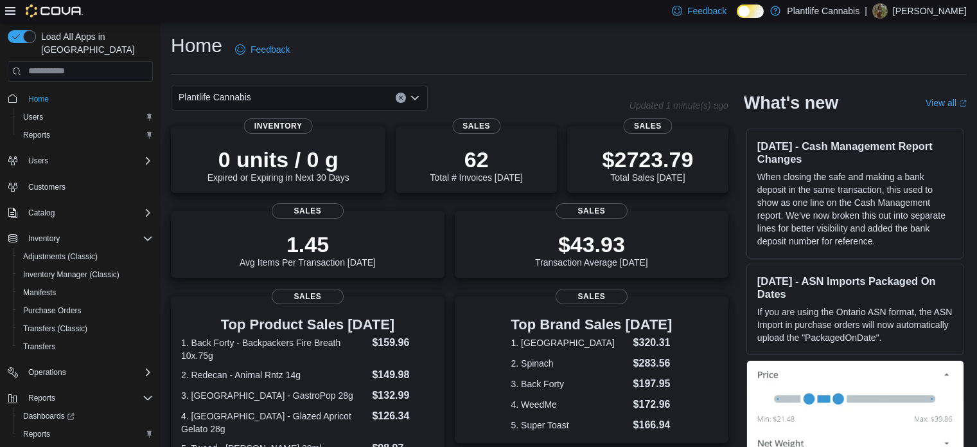 Image resolution: width=977 pixels, height=447 pixels. I want to click on p: Updated 1 minute(s) ago, so click(679, 105).